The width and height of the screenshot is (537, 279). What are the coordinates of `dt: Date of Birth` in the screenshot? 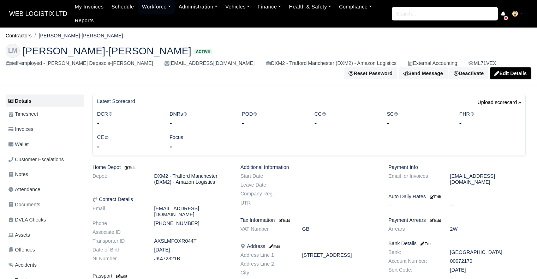 It's located at (118, 250).